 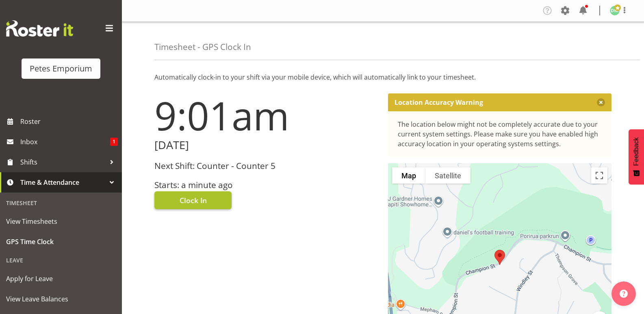 What do you see at coordinates (448, 176) in the screenshot?
I see `button: Show satellite imagery` at bounding box center [448, 176].